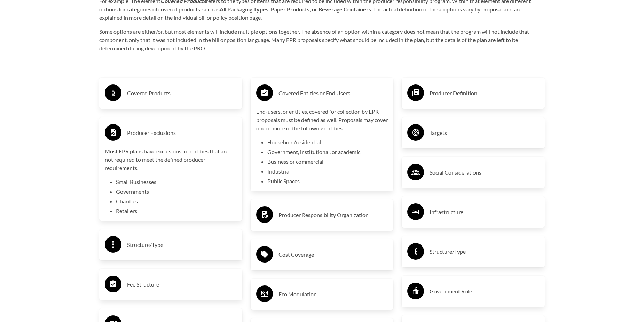 The width and height of the screenshot is (644, 322). What do you see at coordinates (484, 93) in the screenshot?
I see `h3: Producer Definition` at bounding box center [484, 93].